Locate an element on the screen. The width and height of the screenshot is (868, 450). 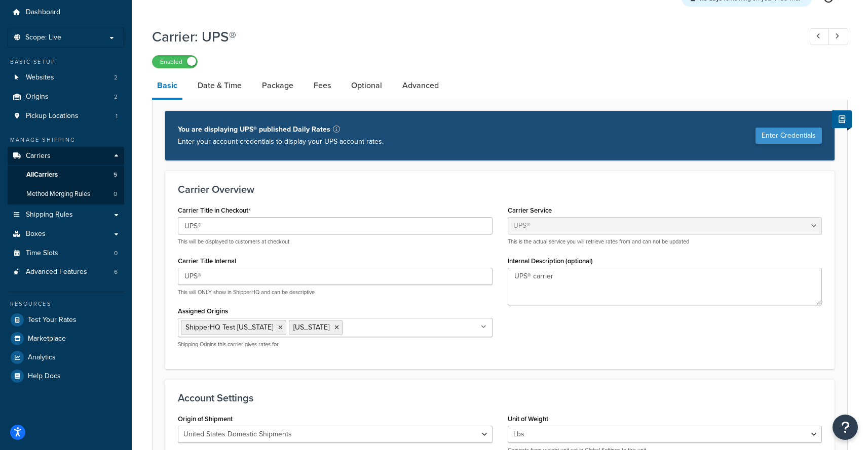
a: AllCarriers5 is located at coordinates (66, 174).